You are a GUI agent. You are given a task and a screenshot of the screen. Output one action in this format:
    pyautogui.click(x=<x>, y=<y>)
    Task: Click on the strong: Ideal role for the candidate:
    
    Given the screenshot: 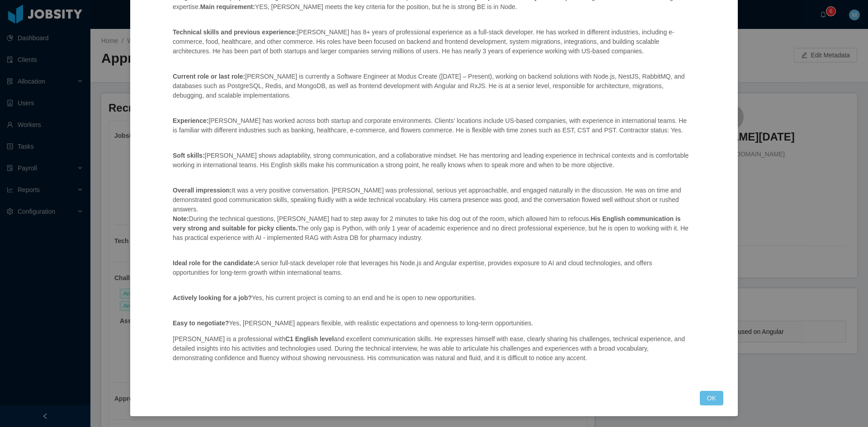 What is the action you would take?
    pyautogui.click(x=214, y=263)
    